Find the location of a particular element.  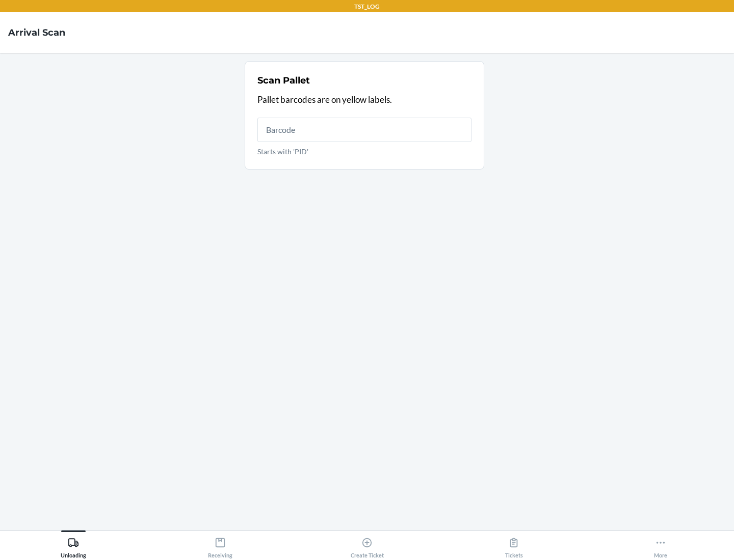

button: Receiving is located at coordinates (220, 544).